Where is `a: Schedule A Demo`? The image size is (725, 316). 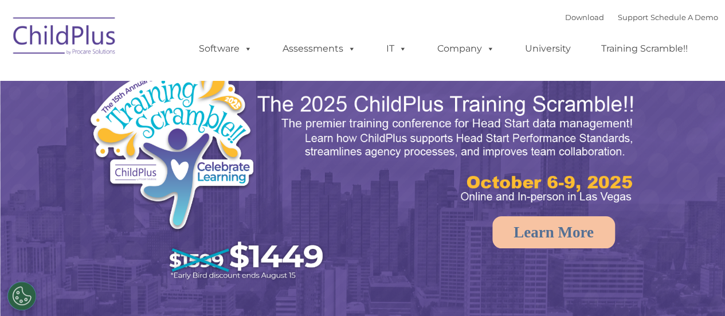 a: Schedule A Demo is located at coordinates (685, 17).